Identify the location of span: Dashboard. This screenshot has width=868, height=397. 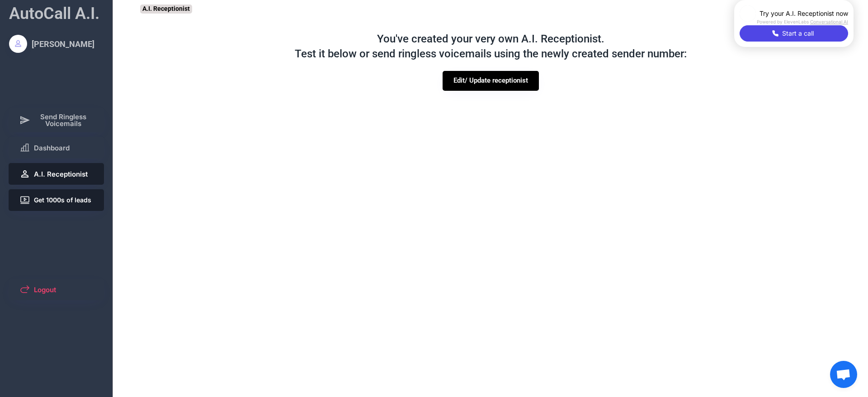
(51, 148).